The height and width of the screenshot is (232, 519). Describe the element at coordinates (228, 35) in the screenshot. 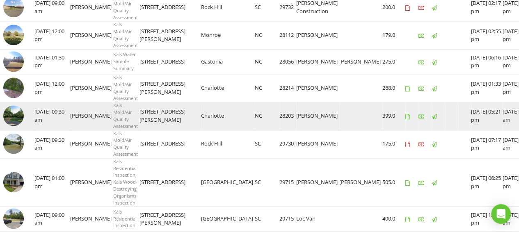

I see `td: Monroe` at that location.